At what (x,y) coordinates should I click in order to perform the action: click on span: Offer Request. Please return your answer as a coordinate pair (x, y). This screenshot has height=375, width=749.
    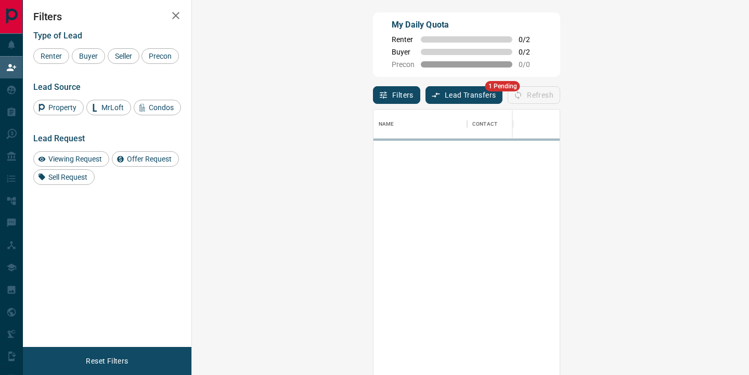
    Looking at the image, I should click on (149, 159).